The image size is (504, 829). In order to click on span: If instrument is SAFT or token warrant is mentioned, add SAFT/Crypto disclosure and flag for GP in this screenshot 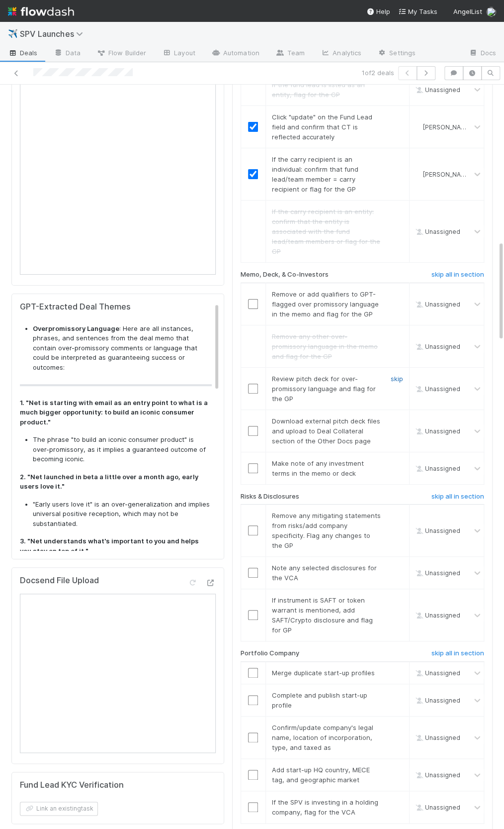, I will do `click(322, 615)`.